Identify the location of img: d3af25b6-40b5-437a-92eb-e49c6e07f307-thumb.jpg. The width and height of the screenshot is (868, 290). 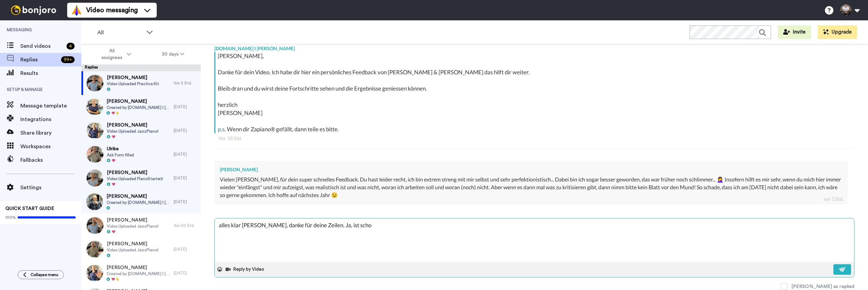
(95, 107).